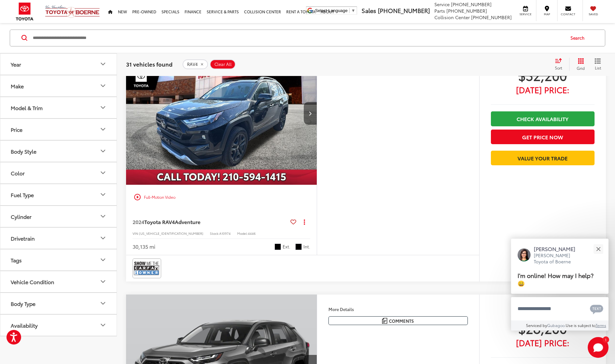 The height and width of the screenshot is (364, 615). What do you see at coordinates (439, 10) in the screenshot?
I see `span: Parts` at bounding box center [439, 10].